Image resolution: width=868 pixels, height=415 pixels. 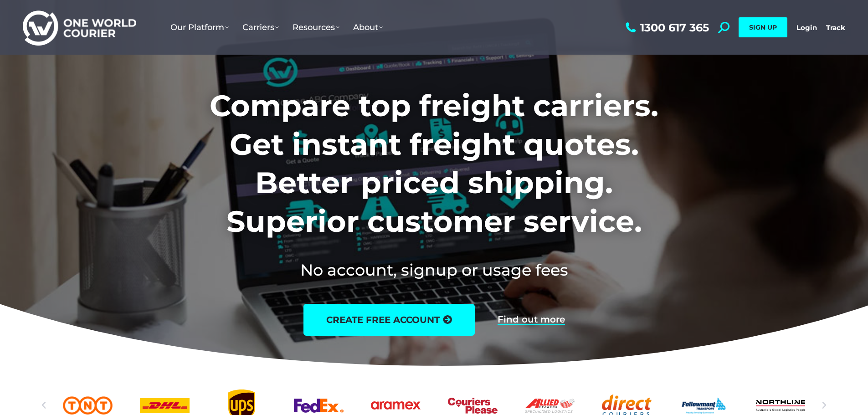 I want to click on a: Track, so click(x=836, y=27).